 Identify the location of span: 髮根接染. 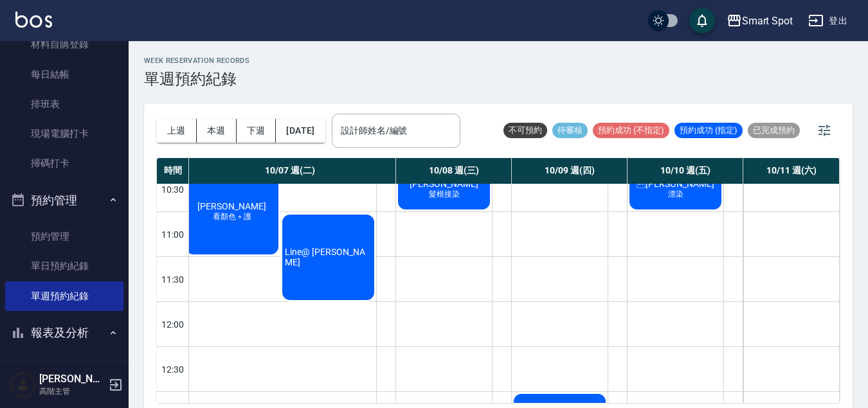
(445, 194).